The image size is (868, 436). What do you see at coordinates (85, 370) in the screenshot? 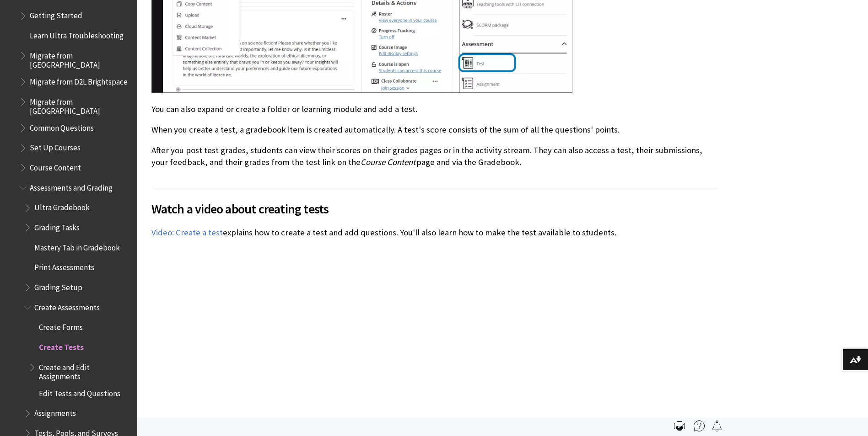
I see `span: Create and Edit Assignments` at bounding box center [85, 370].